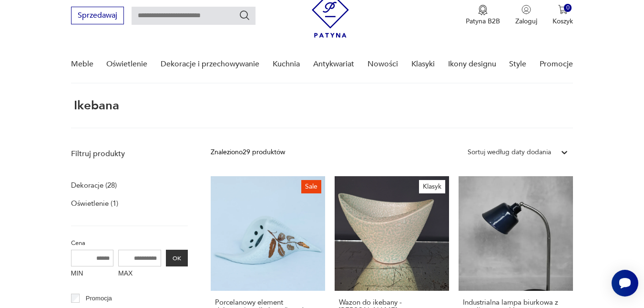 This screenshot has width=644, height=308. What do you see at coordinates (527, 21) in the screenshot?
I see `p: Zaloguj` at bounding box center [527, 21].